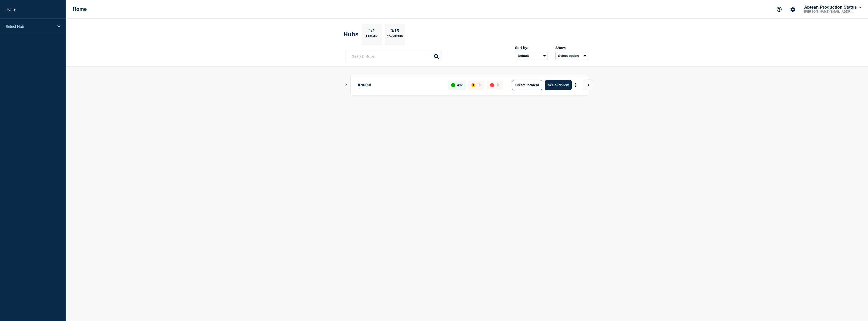 The width and height of the screenshot is (868, 321). I want to click on p: Primary, so click(372, 37).